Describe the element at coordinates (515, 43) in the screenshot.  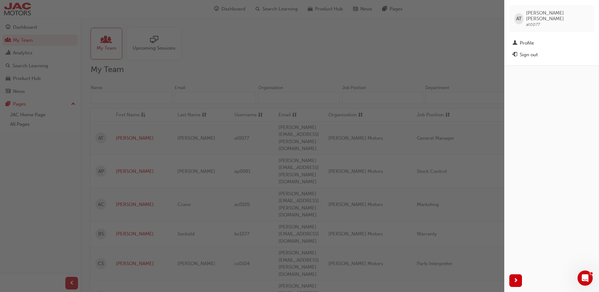
I see `span: man-icon` at that location.